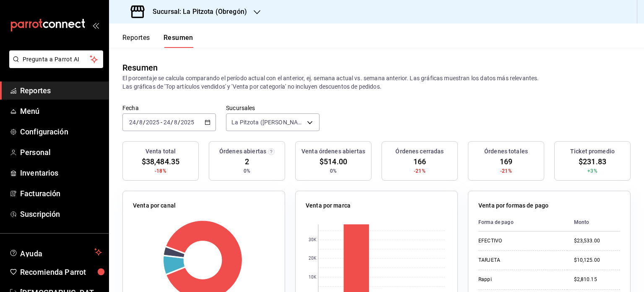  What do you see at coordinates (520, 260) in the screenshot?
I see `div: TARJETA` at bounding box center [520, 260].